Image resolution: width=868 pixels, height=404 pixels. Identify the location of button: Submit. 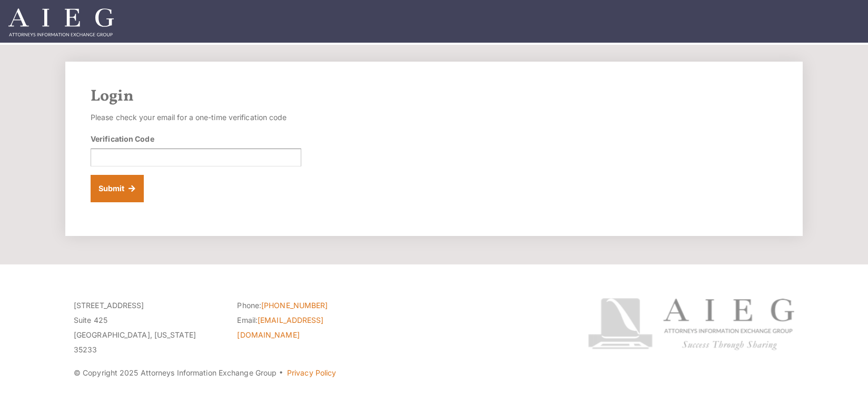
(117, 189).